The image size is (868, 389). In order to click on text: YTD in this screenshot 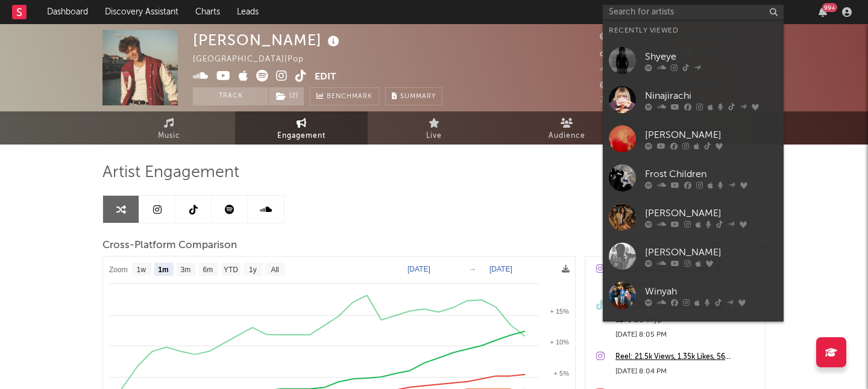, I will do `click(231, 270)`.